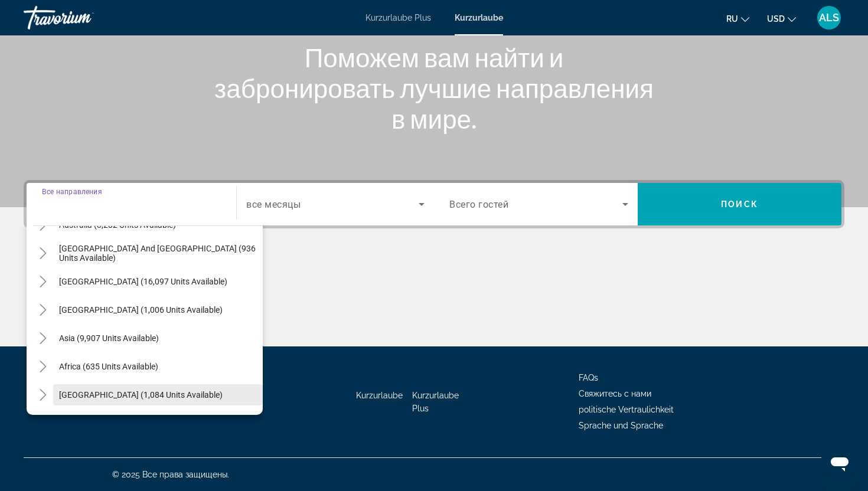 Image resolution: width=868 pixels, height=491 pixels. I want to click on span: Всего гостей, so click(479, 204).